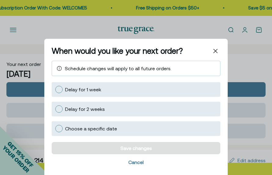 The height and width of the screenshot is (175, 272). I want to click on div: Save changes, so click(136, 148).